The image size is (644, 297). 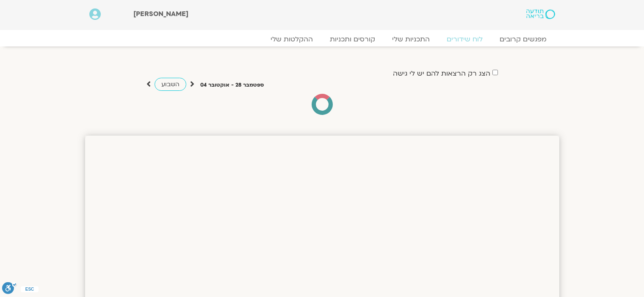 What do you see at coordinates (352, 39) in the screenshot?
I see `a: קורסים ותכניות` at bounding box center [352, 39].